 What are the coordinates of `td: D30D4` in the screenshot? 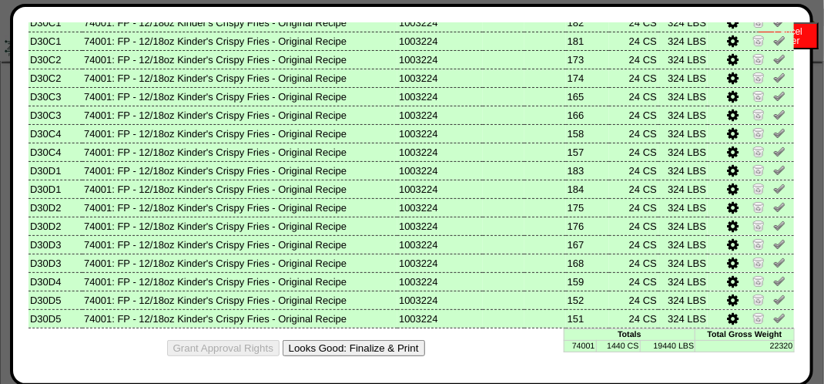 It's located at (55, 281).